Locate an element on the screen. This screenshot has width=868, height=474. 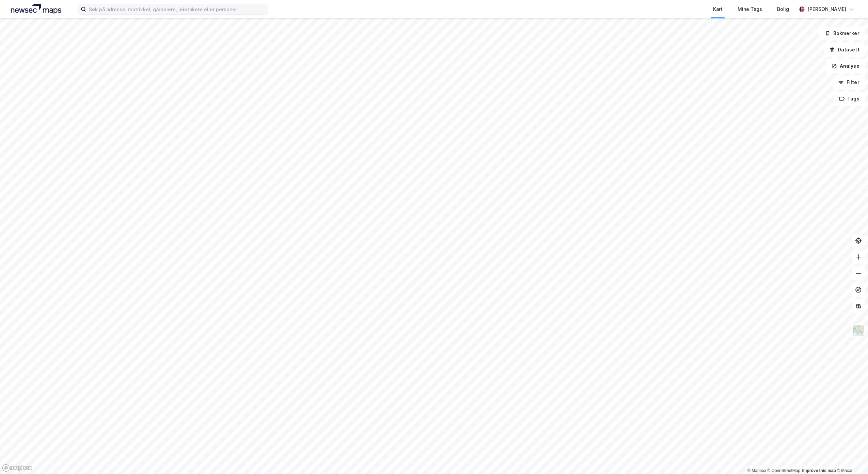
div: Mine Tags is located at coordinates (750, 9).